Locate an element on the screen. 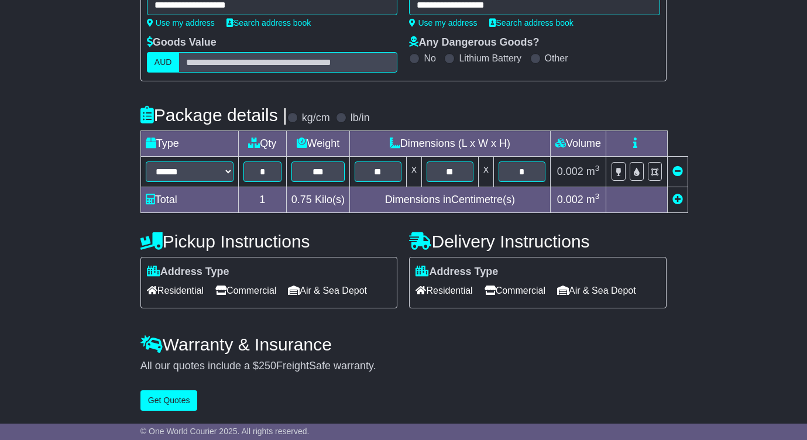 The height and width of the screenshot is (440, 807). span: 0.75 is located at coordinates (301, 200).